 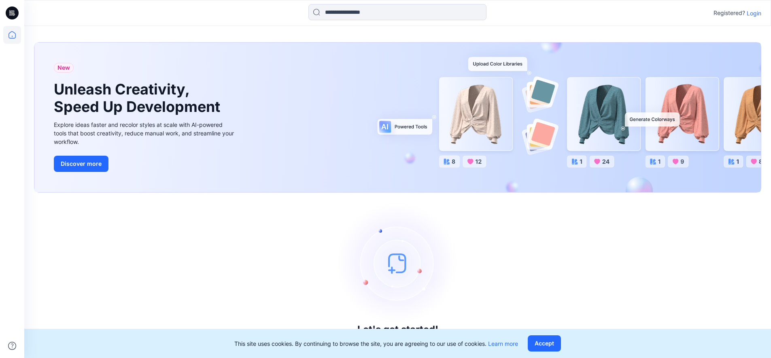 I want to click on div: Explore ideas faster and recolor styles at scale with AI-powered tools that boost creativity, red..., so click(x=145, y=133).